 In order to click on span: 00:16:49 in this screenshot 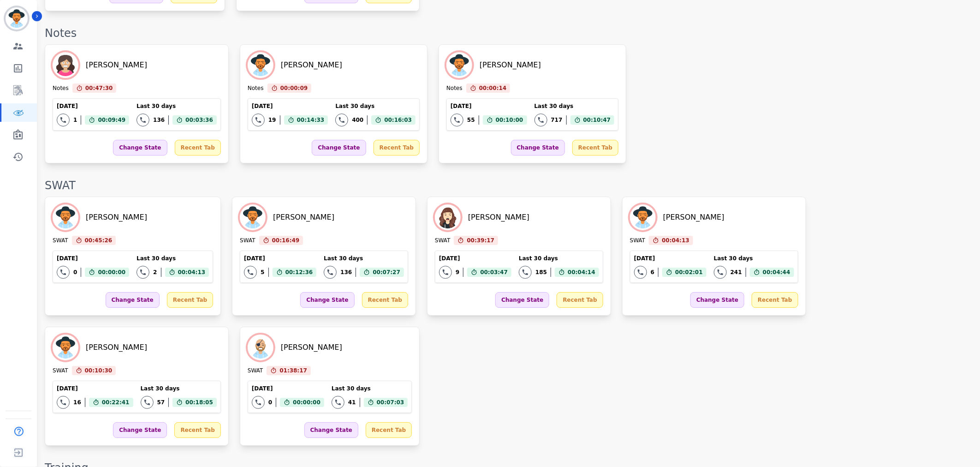, I will do `click(286, 240)`.